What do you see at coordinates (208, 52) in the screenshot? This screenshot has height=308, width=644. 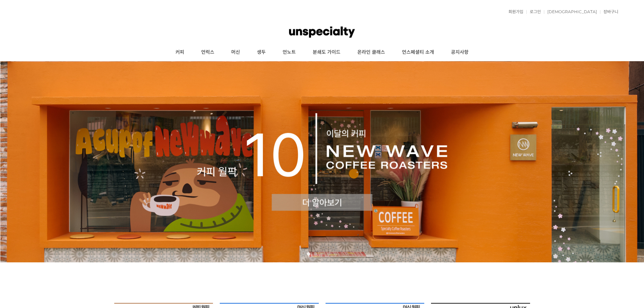 I see `a: 언럭스` at bounding box center [208, 52].